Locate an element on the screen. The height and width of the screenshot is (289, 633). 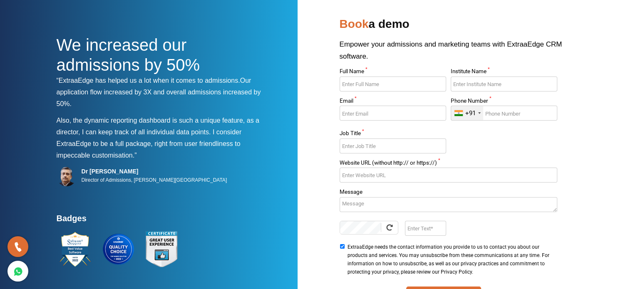
input: Enter Job Title is located at coordinates (393, 146).